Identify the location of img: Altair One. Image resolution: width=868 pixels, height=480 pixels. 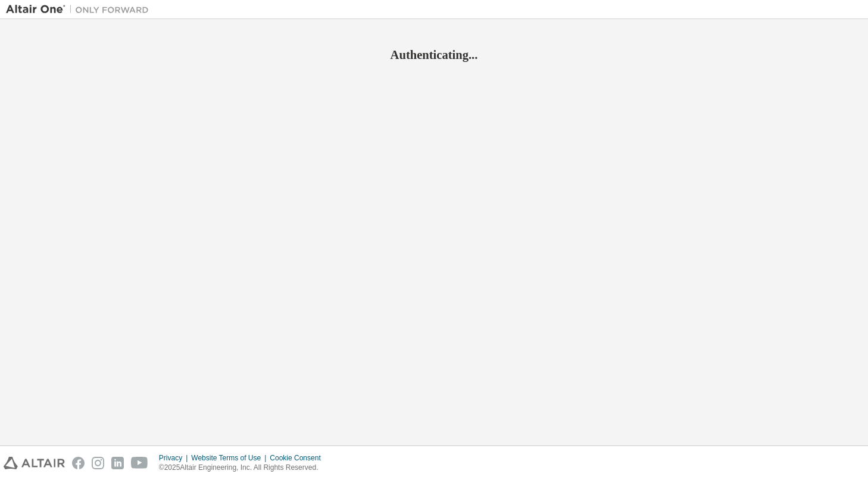
(80, 10).